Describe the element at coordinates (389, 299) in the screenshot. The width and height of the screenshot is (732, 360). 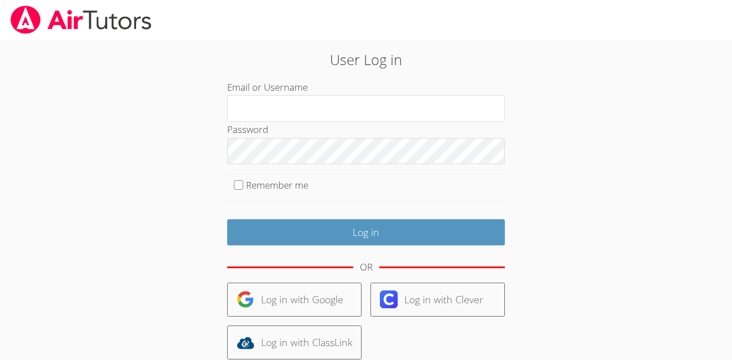
I see `img: clever-logo-6eab21bc6e7a338710f1a6ff85c0baf02591cd810cc4098c63d3a4b26e2feb20.svg` at that location.